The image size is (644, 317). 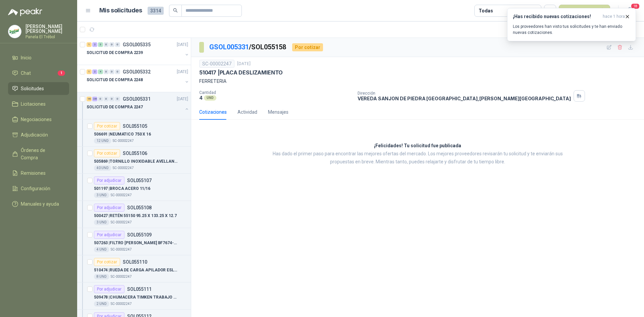 What do you see at coordinates (101, 277) in the screenshot?
I see `div: 8 UND` at bounding box center [101, 277].